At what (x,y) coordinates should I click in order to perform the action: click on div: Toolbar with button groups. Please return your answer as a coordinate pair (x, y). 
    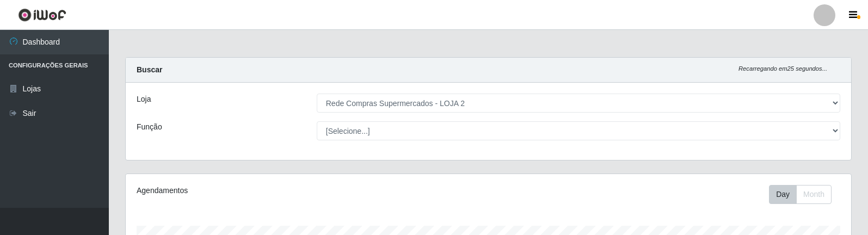
    Looking at the image, I should click on (805, 194).